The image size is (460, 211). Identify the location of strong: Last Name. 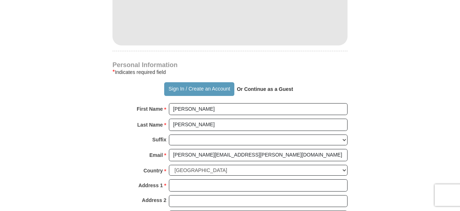
(150, 125).